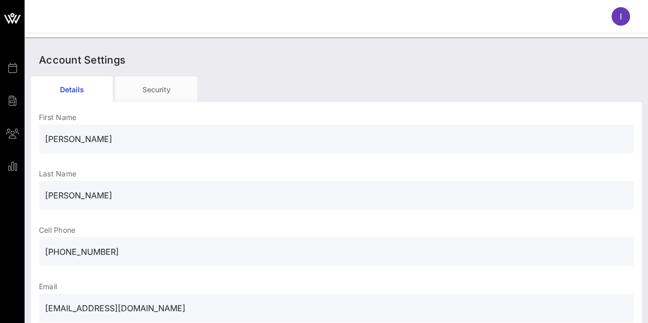 Image resolution: width=648 pixels, height=323 pixels. What do you see at coordinates (156, 89) in the screenshot?
I see `div: Security` at bounding box center [156, 89].